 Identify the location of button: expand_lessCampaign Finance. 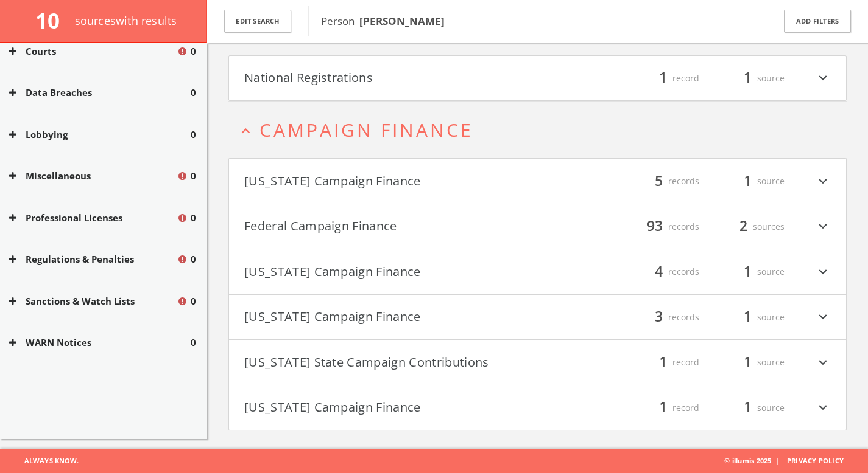
(542, 130).